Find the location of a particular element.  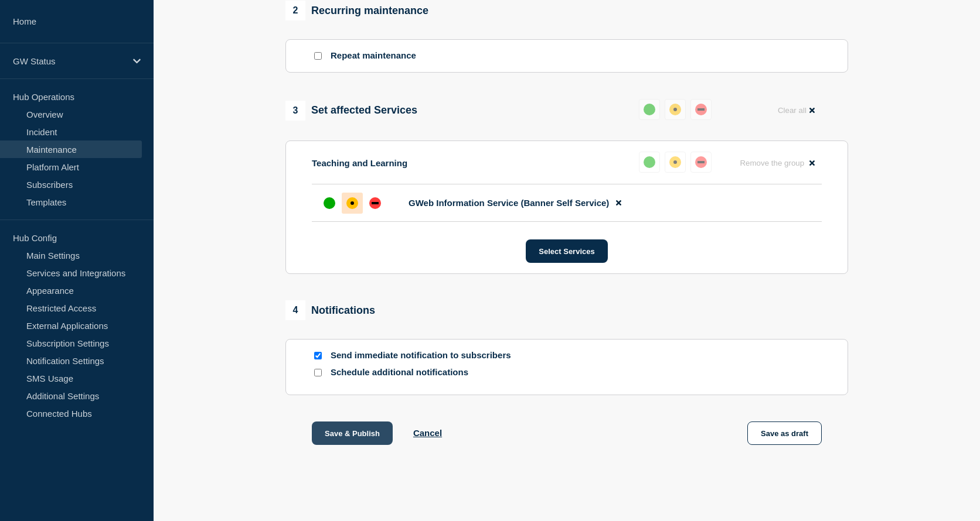

p: Schedule additional notifications is located at coordinates (424, 372).